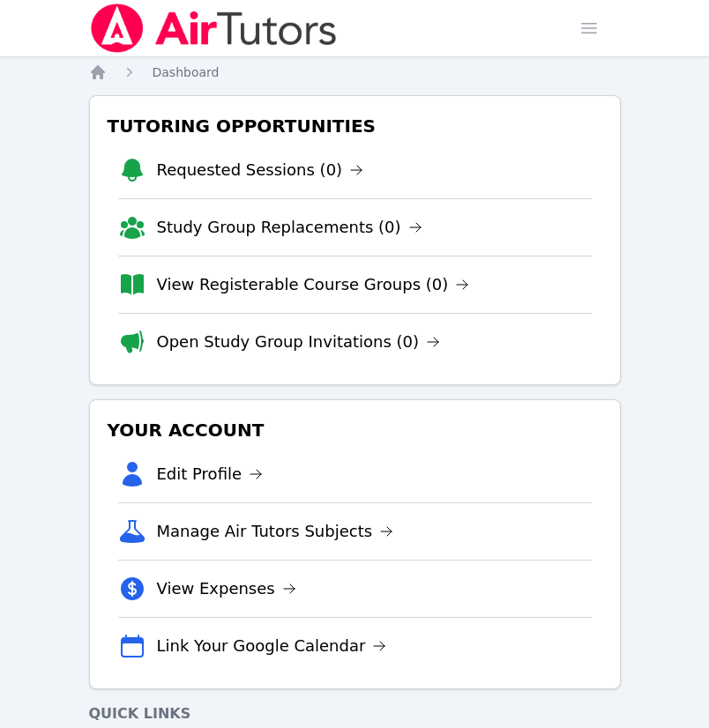 This screenshot has width=709, height=728. I want to click on a: Edit Profile, so click(210, 475).